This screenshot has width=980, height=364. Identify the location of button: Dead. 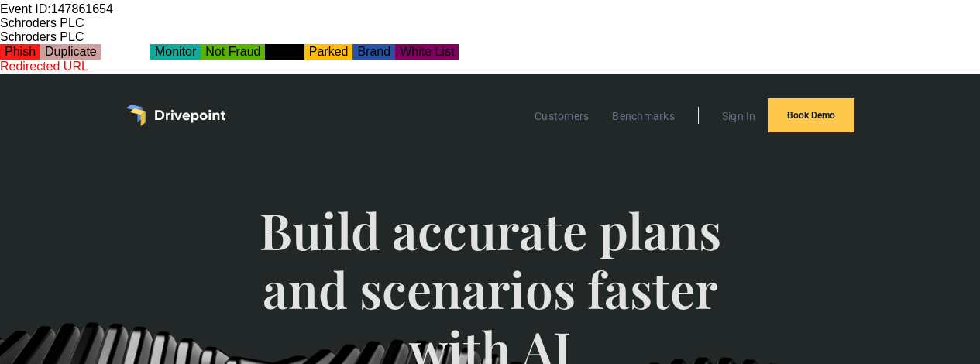
(284, 52).